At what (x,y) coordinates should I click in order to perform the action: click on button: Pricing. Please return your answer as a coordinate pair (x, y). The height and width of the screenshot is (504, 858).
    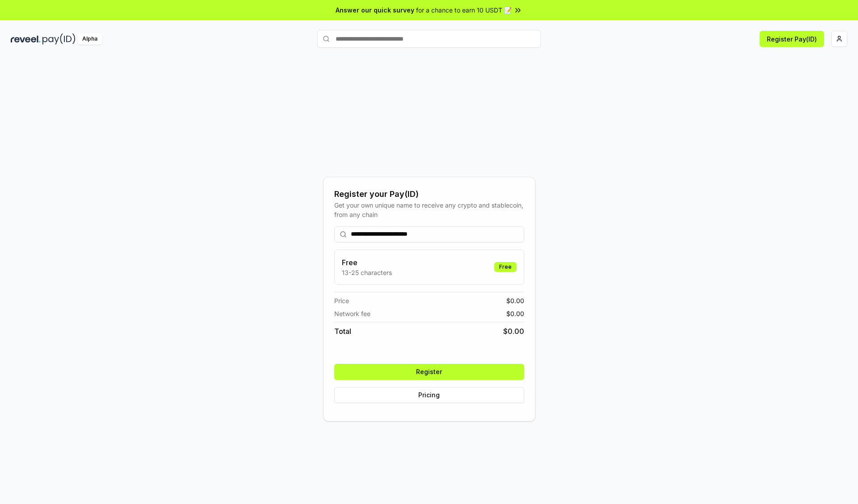
    Looking at the image, I should click on (429, 395).